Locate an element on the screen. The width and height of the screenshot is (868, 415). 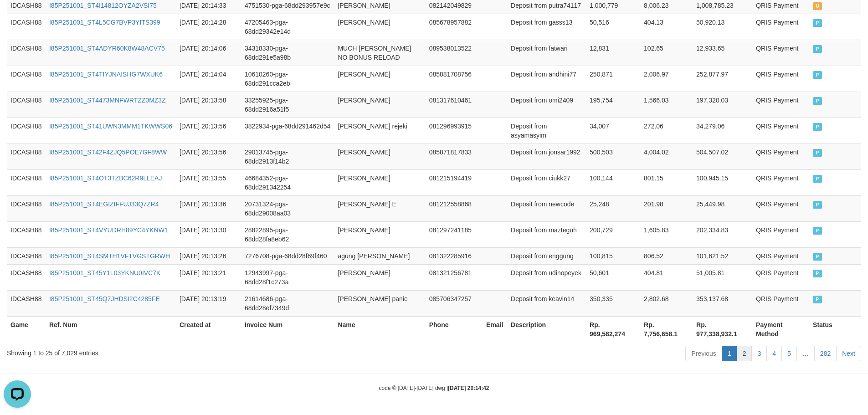
td: 250,871 is located at coordinates (613, 78).